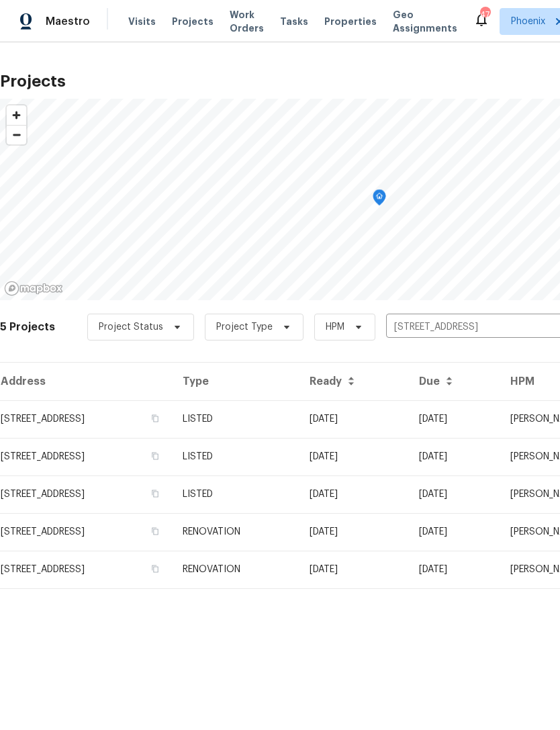 This screenshot has width=560, height=730. What do you see at coordinates (33, 288) in the screenshot?
I see `a: Mapbox homepage` at bounding box center [33, 288].